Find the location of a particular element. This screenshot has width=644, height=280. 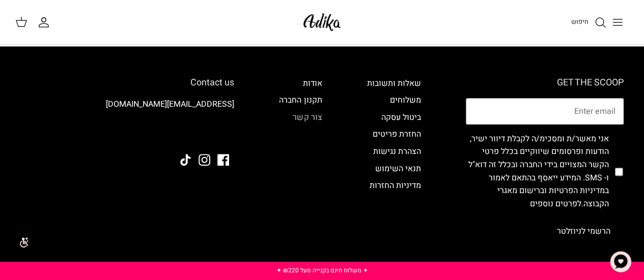

span: חיפוש is located at coordinates (579, 21).